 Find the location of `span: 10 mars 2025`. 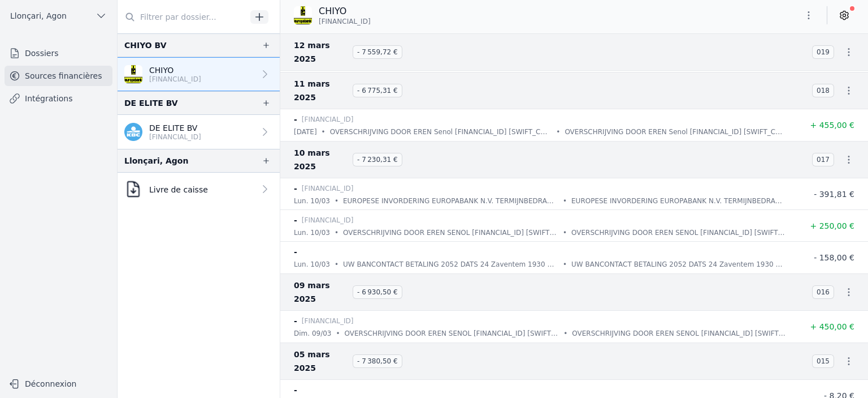

span: 10 mars 2025 is located at coordinates (321, 159).